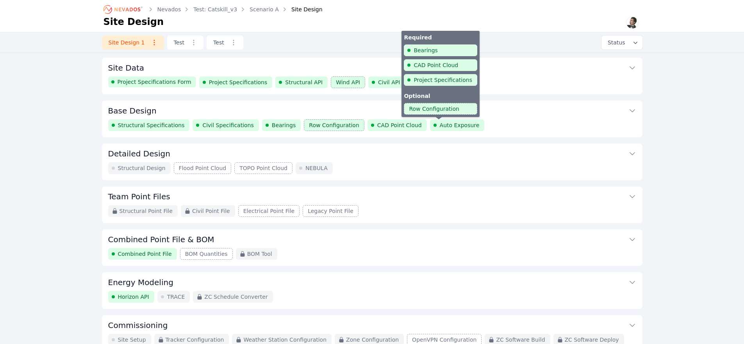  I want to click on span: Structural Point File, so click(146, 211).